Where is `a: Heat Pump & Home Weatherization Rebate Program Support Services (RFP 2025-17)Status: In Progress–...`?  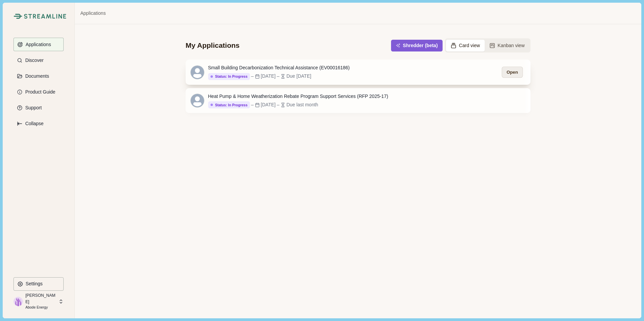 a: Heat Pump & Home Weatherization Rebate Program Support Services (RFP 2025-17)Status: In Progress–... is located at coordinates (358, 101).